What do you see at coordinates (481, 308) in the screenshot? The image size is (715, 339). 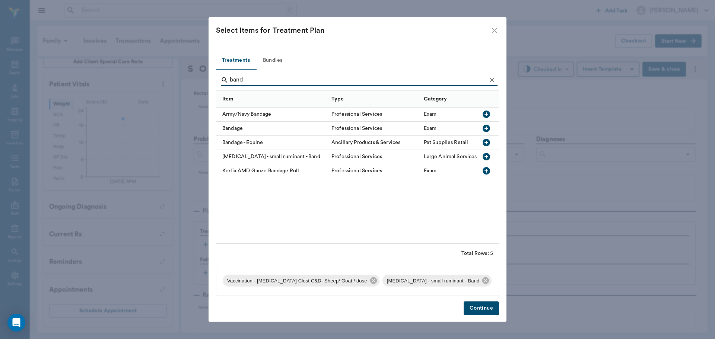 I see `button: Continue` at bounding box center [481, 308].